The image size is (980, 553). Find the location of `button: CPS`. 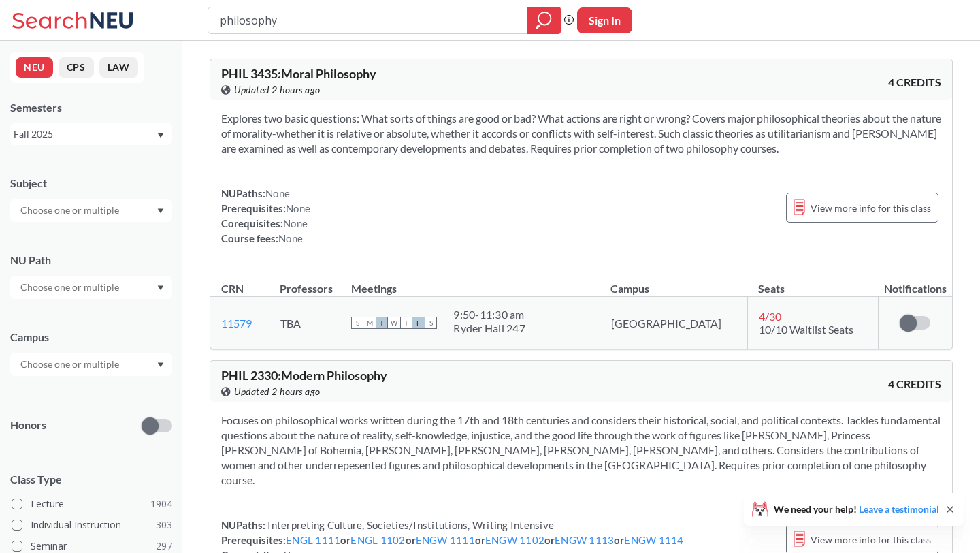

button: CPS is located at coordinates (76, 68).